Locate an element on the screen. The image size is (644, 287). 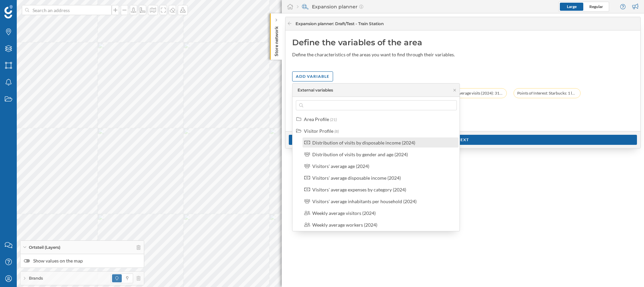
div: Expansion planner is located at coordinates (330, 7).